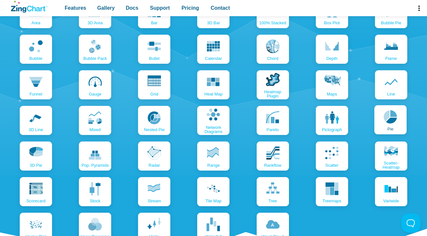 The height and width of the screenshot is (236, 427). Describe the element at coordinates (155, 129) in the screenshot. I see `span: nested pie` at that location.